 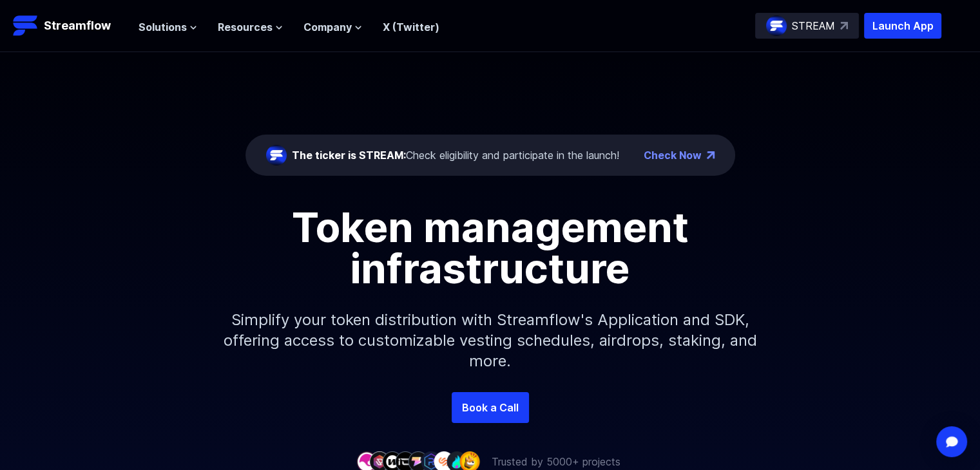 What do you see at coordinates (455, 155) in the screenshot?
I see `div: Check eligibility and participate in the launch!` at bounding box center [455, 155].